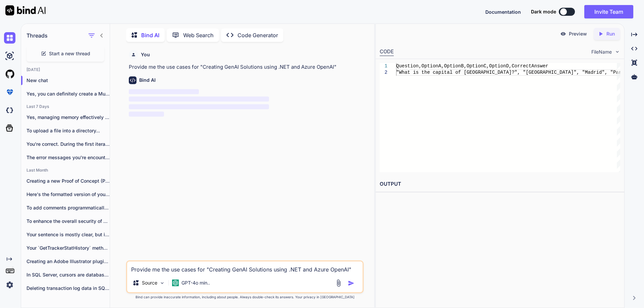 Image resolution: width=644 pixels, height=308 pixels. What do you see at coordinates (68, 262) in the screenshot?
I see `p: Creating an Adobe Illustrator plugin using ExtendScript...` at bounding box center [68, 262].